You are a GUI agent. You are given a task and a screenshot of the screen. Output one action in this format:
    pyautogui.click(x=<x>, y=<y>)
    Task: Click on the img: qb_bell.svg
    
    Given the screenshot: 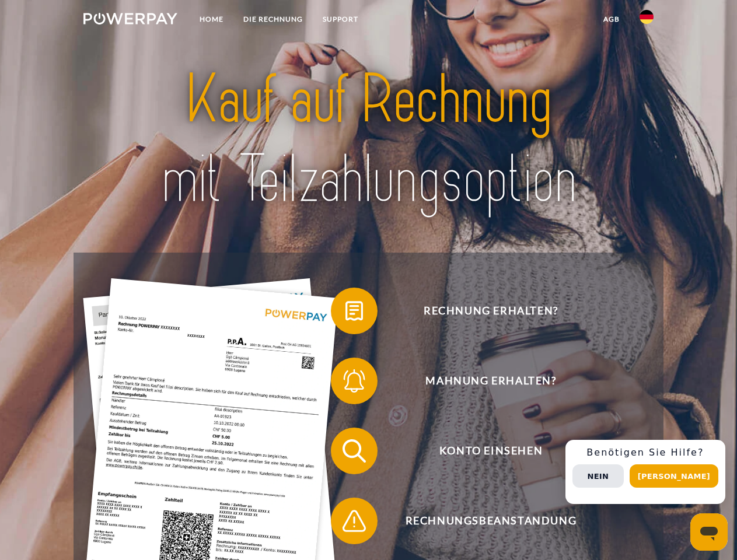 What is the action you would take?
    pyautogui.click(x=354, y=381)
    